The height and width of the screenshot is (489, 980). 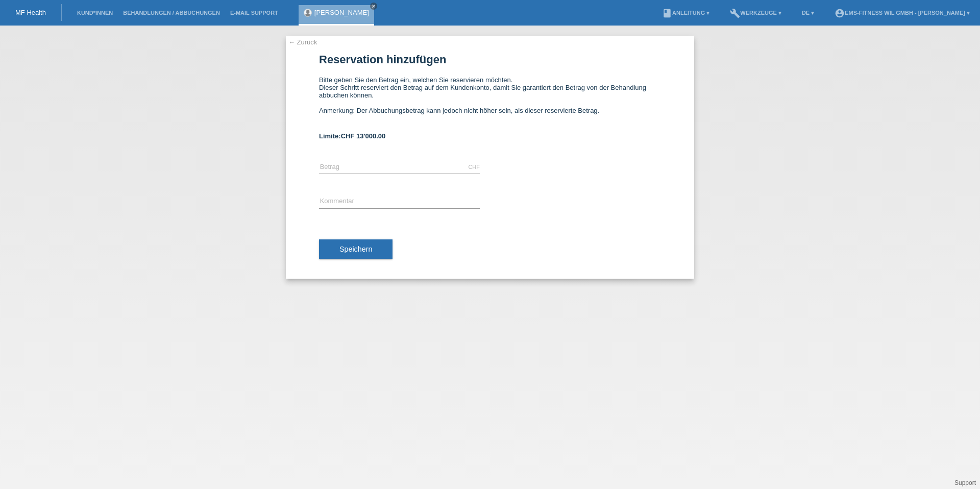 What do you see at coordinates (667, 13) in the screenshot?
I see `i: book` at bounding box center [667, 13].